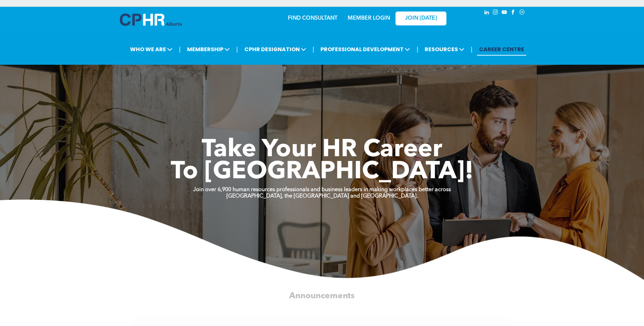  Describe the element at coordinates (208, 49) in the screenshot. I see `span: MEMBERSHIP` at that location.